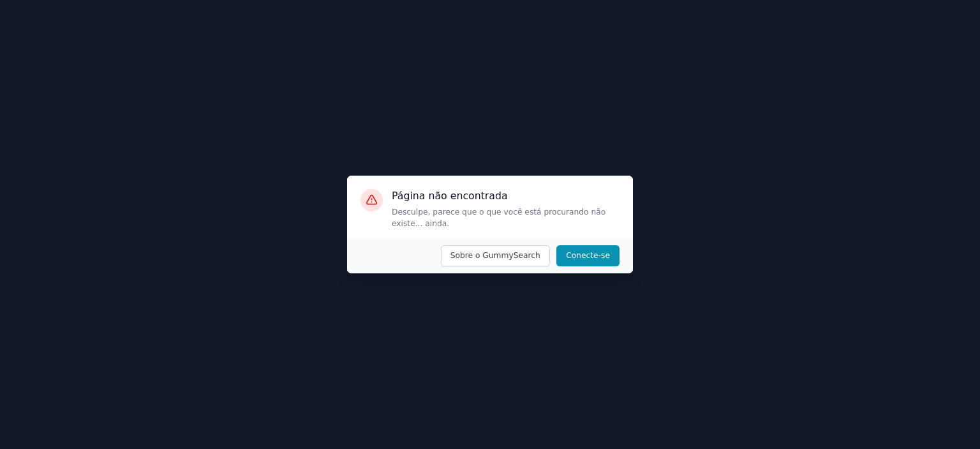 This screenshot has width=980, height=449. I want to click on a: Conecte-se, so click(584, 256).